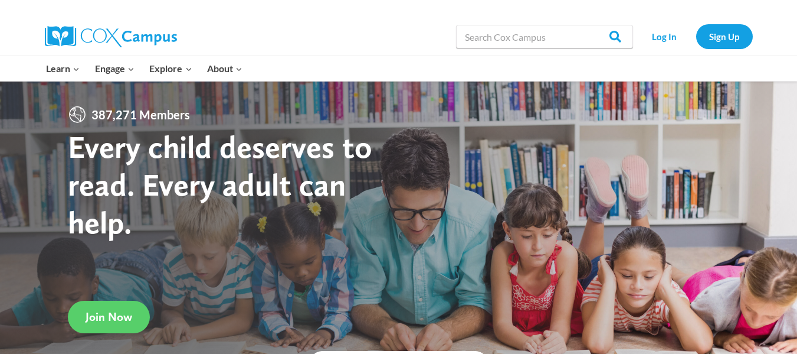 The image size is (797, 354). What do you see at coordinates (665, 36) in the screenshot?
I see `a: Log In` at bounding box center [665, 36].